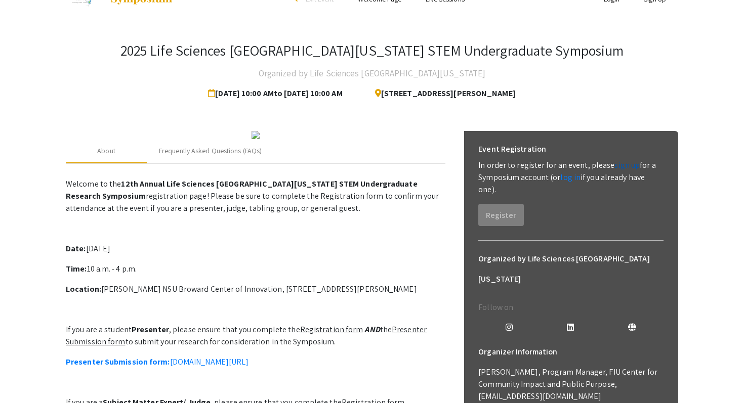  Describe the element at coordinates (571, 352) in the screenshot. I see `h6: Organizer Information` at that location.